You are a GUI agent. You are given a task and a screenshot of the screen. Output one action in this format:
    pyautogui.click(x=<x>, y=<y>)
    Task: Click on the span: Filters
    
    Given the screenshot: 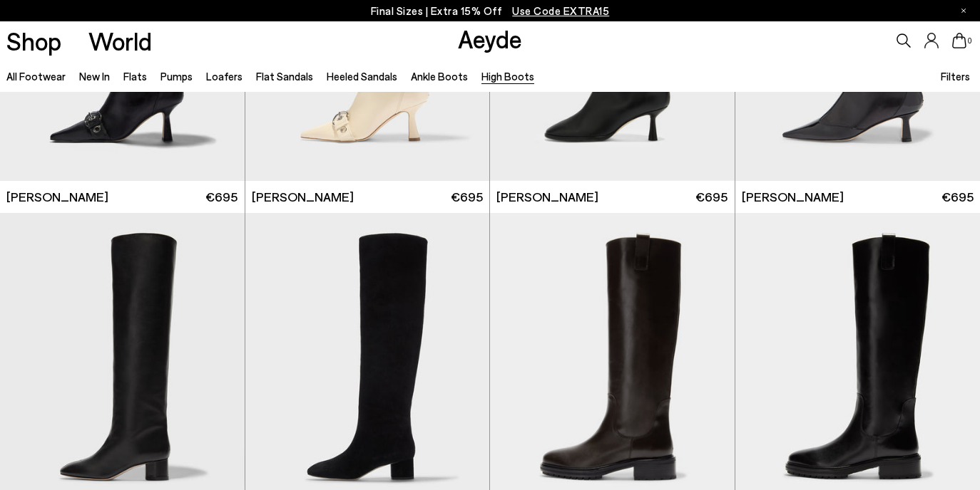 What is the action you would take?
    pyautogui.click(x=955, y=76)
    